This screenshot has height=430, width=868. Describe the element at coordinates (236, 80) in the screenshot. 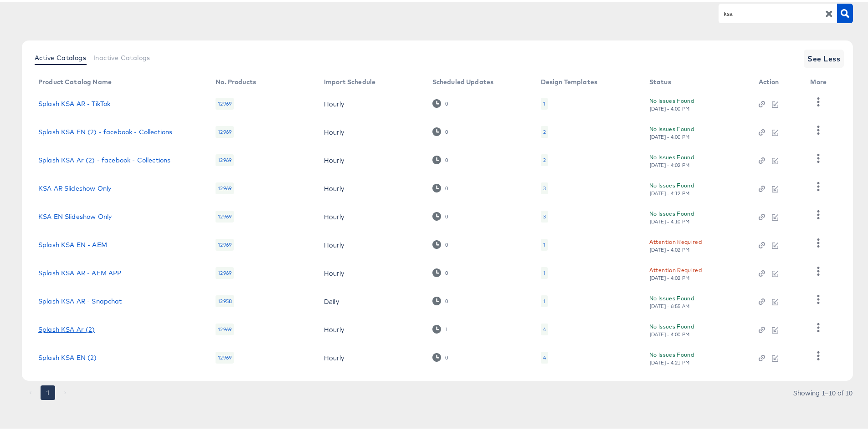

I see `div: No. Products` at that location.